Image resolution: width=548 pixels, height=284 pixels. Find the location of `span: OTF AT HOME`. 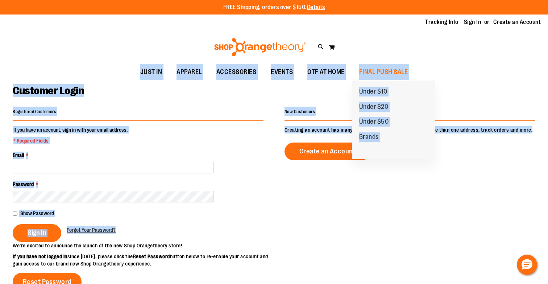

span: OTF AT HOME is located at coordinates (326, 72).